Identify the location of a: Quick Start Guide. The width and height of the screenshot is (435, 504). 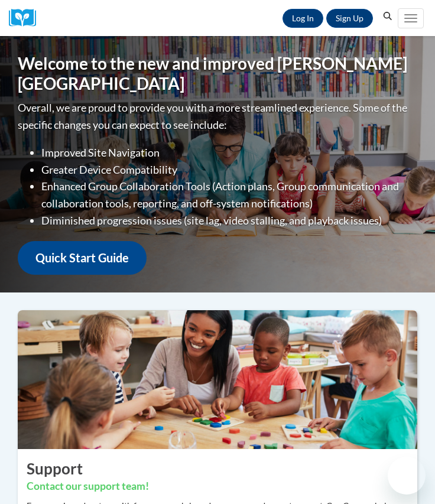
(82, 258).